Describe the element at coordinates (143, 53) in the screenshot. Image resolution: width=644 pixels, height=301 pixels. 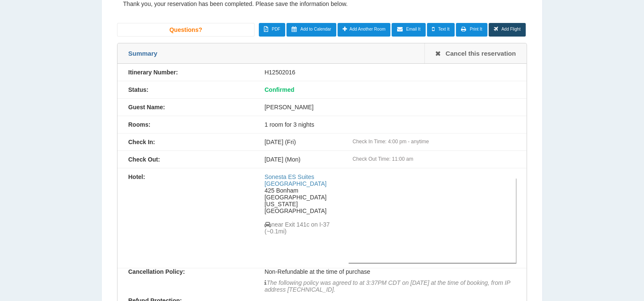
I see `span: Summary` at that location.